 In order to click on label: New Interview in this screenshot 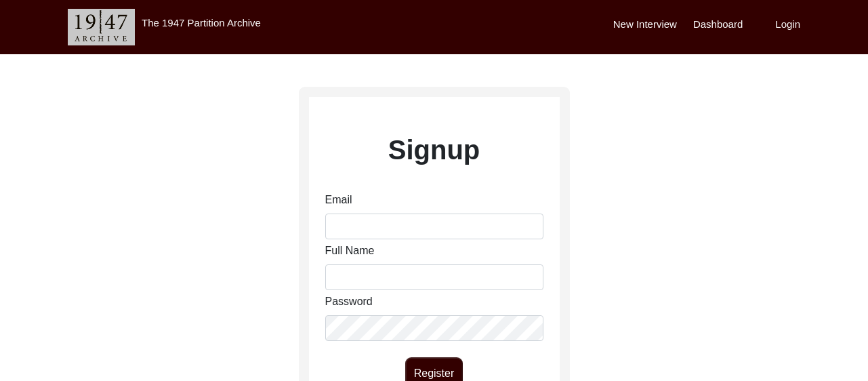, I will do `click(645, 24)`.